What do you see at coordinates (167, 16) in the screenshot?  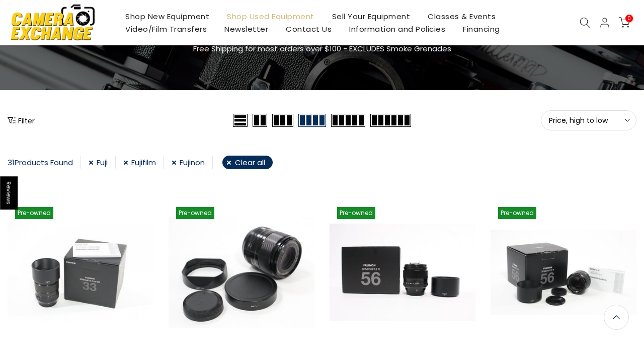 I see `a: Shop New Equipment` at bounding box center [167, 16].